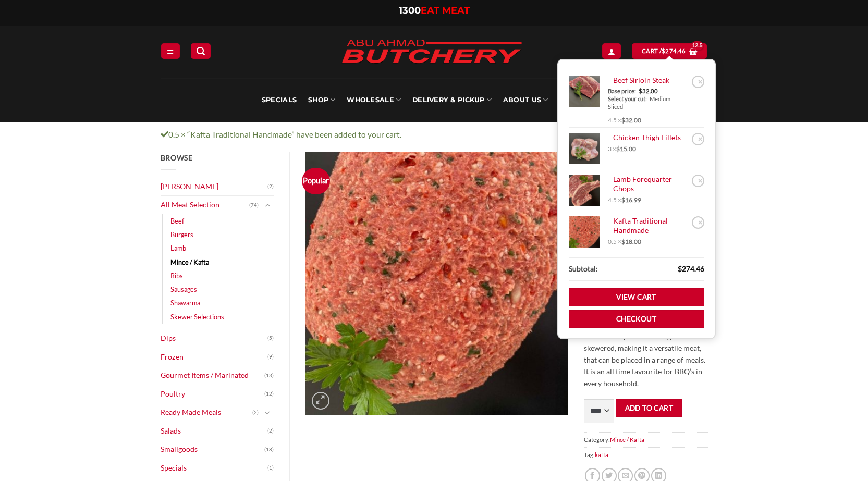 Image resolution: width=868 pixels, height=481 pixels. What do you see at coordinates (178, 248) in the screenshot?
I see `a: Lamb` at bounding box center [178, 248].